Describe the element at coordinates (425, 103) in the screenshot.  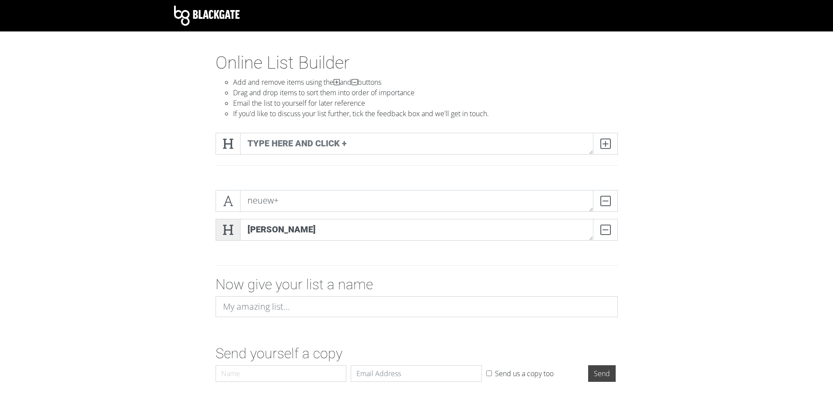
I see `li: Email the list to yourself for later reference` at that location.